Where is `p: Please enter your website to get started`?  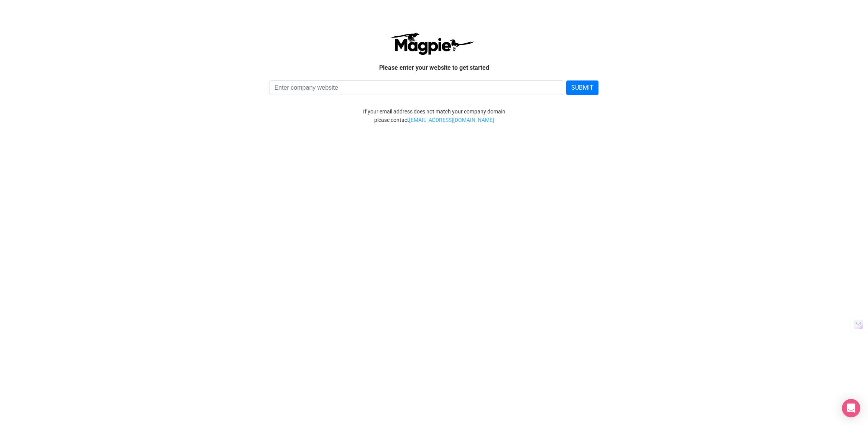 p: Please enter your website to get started is located at coordinates (434, 68).